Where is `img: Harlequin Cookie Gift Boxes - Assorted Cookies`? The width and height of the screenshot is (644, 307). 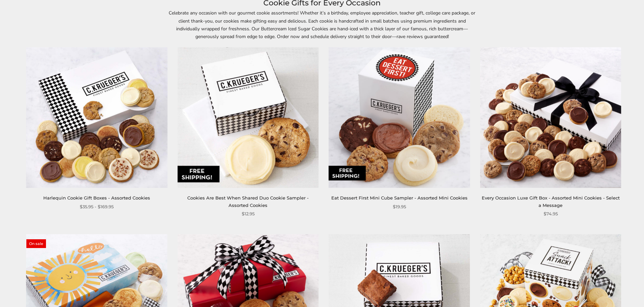
img: Harlequin Cookie Gift Boxes - Assorted Cookies is located at coordinates (97, 118).